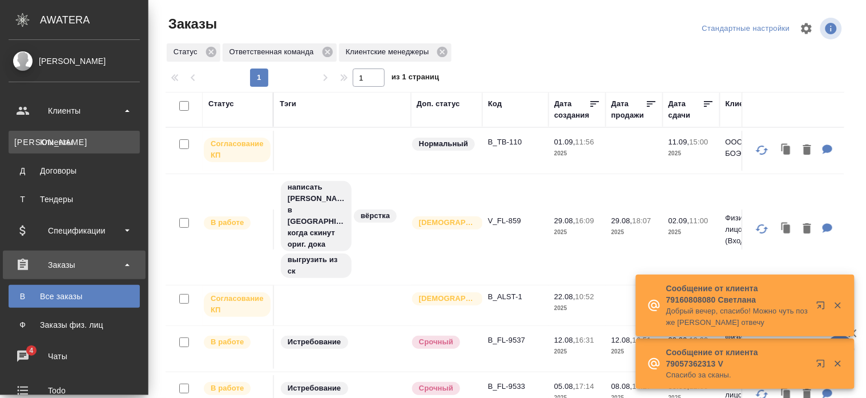  I want to click on span: Заказы, so click(191, 24).